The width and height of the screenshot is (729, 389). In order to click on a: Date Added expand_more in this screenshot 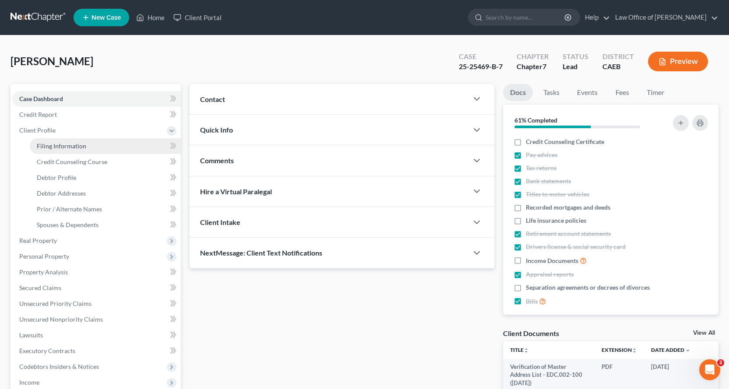, I will do `click(671, 350)`.